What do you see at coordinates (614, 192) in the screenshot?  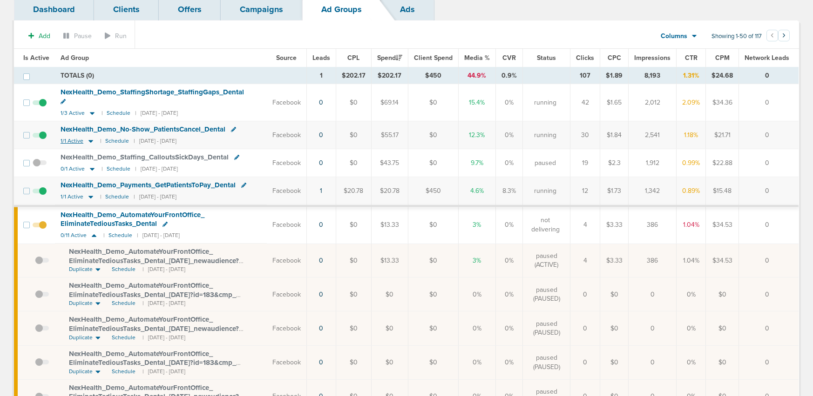 I see `td: $1.73` at bounding box center [614, 192].